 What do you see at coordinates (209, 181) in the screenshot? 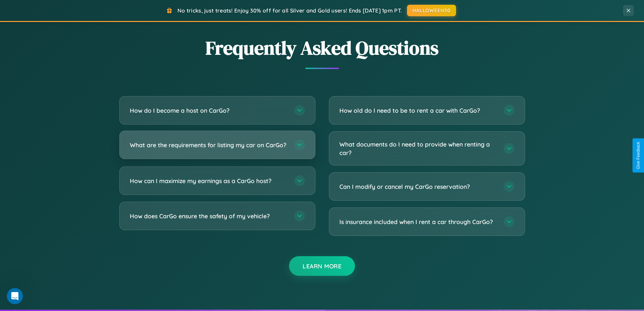
I see `h3: How can I maximize my earnings as a CarGo host?` at bounding box center [209, 181].